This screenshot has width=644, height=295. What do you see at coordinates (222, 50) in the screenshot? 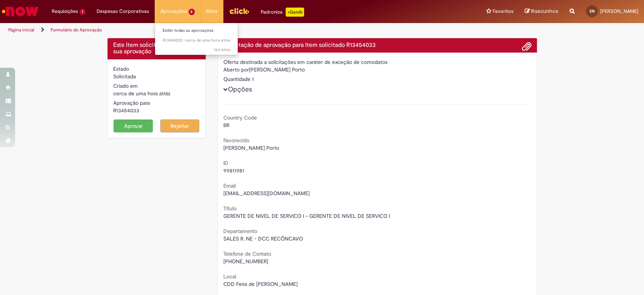
I see `span: 16d atrás` at bounding box center [222, 50].